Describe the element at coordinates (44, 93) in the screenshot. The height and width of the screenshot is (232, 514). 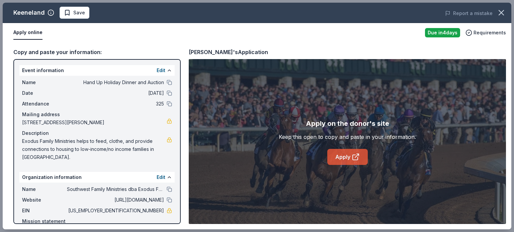
I see `span: Date` at that location.